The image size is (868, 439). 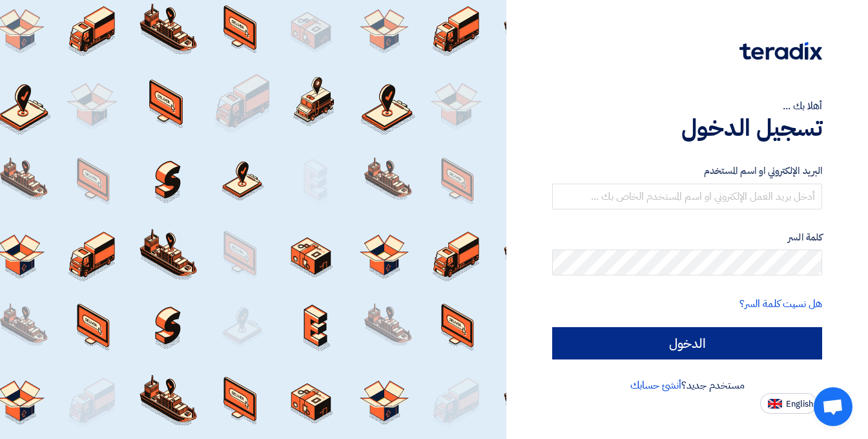 I want to click on label: البريد الإلكتروني او اسم المستخدم, so click(x=688, y=170).